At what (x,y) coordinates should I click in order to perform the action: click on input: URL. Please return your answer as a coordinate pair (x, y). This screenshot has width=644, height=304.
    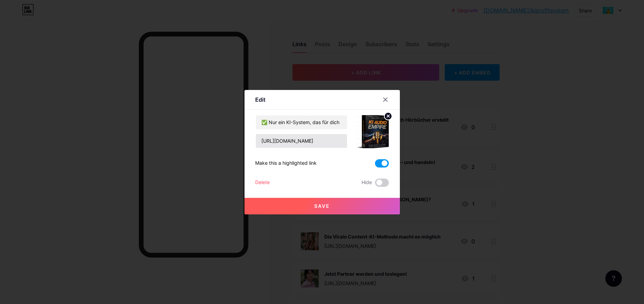
    Looking at the image, I should click on (301, 141).